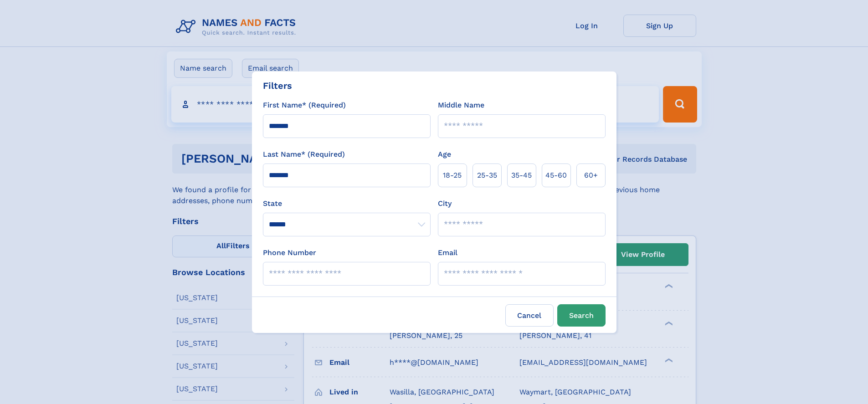 This screenshot has width=868, height=404. Describe the element at coordinates (582, 315) in the screenshot. I see `button: Search` at that location.